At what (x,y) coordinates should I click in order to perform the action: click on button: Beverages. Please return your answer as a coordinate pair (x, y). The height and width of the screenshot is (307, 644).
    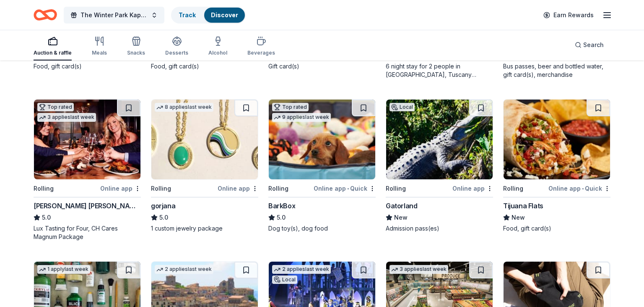
    Looking at the image, I should click on (262, 47).